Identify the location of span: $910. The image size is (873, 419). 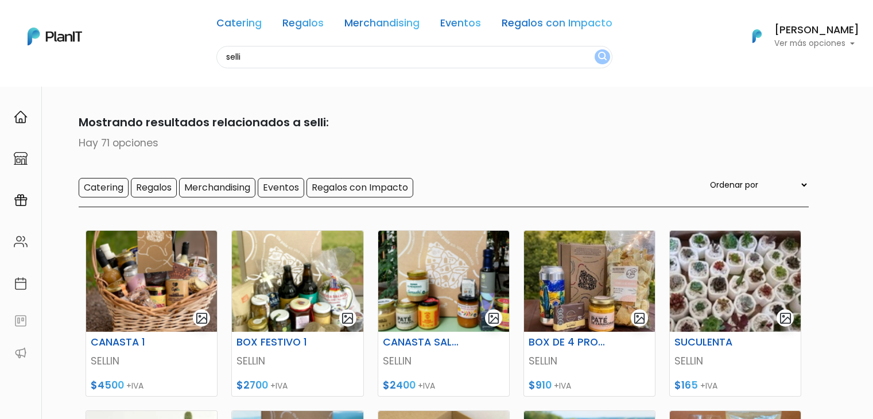
(540, 385).